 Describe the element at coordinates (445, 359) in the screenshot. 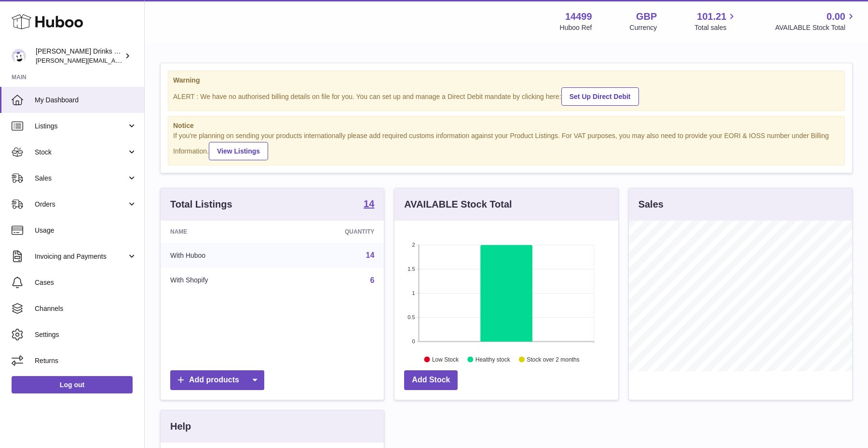

I see `text: Low Stock` at that location.